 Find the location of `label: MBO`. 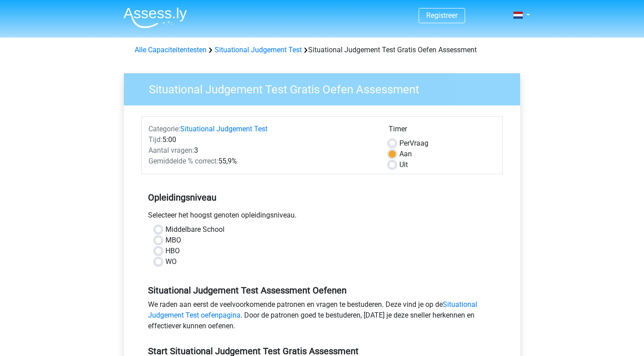

label: MBO is located at coordinates (173, 241).